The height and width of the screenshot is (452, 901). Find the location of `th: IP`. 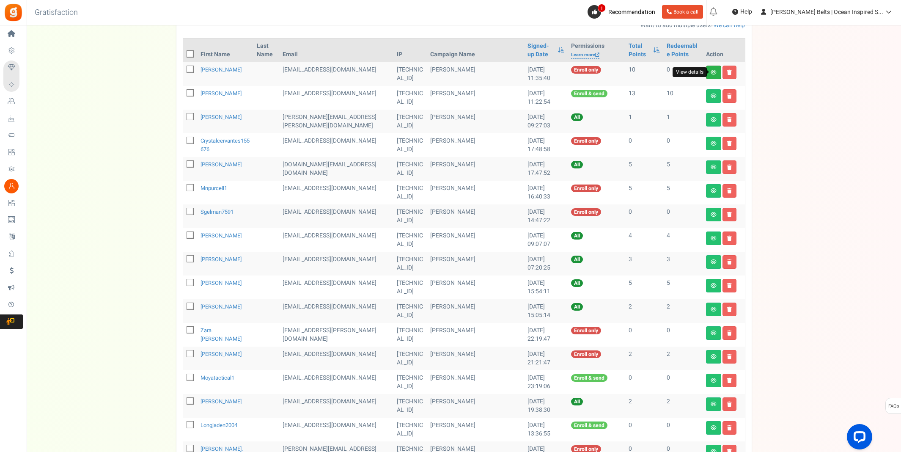

th: IP is located at coordinates (410, 50).